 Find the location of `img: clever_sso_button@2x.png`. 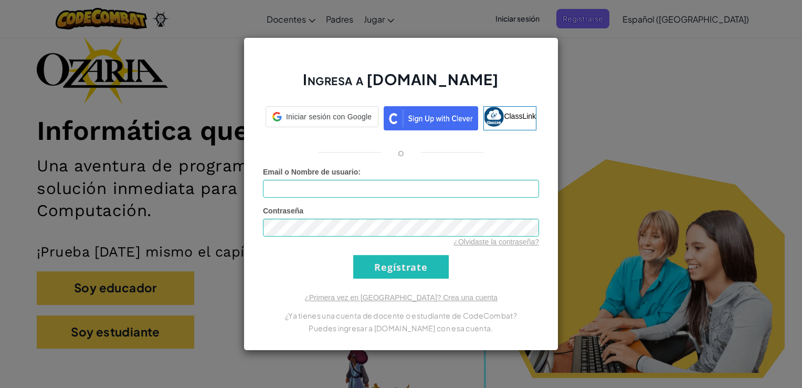

img: clever_sso_button@2x.png is located at coordinates (431, 118).